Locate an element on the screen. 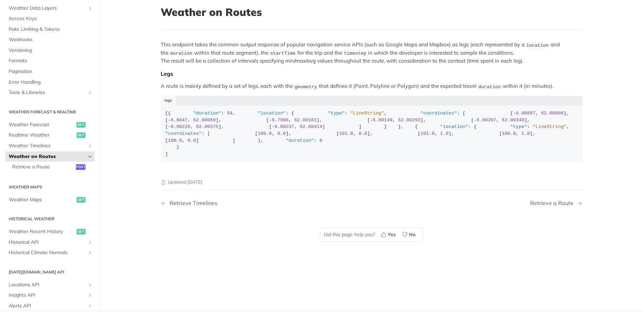 Image resolution: width=643 pixels, height=315 pixels. a: Tools & LibrariesShow subpages for Tools & Libraries is located at coordinates (50, 93).